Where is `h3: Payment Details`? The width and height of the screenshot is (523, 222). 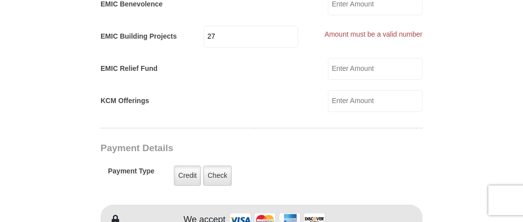 h3: Payment Details is located at coordinates (227, 148).